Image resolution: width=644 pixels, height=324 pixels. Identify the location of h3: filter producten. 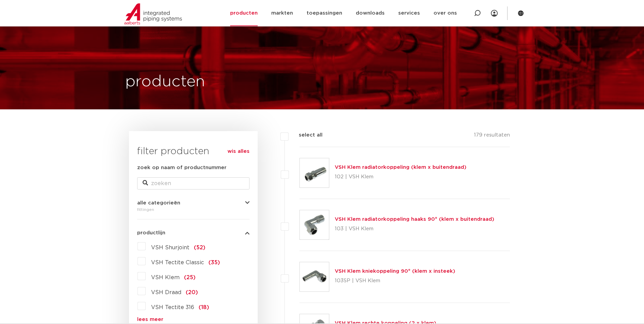
(193, 152).